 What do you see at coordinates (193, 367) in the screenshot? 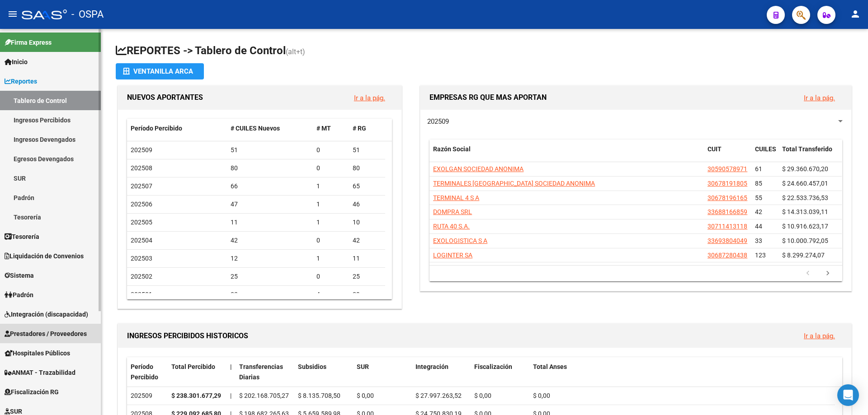
I see `span: Total Percibido` at bounding box center [193, 367].